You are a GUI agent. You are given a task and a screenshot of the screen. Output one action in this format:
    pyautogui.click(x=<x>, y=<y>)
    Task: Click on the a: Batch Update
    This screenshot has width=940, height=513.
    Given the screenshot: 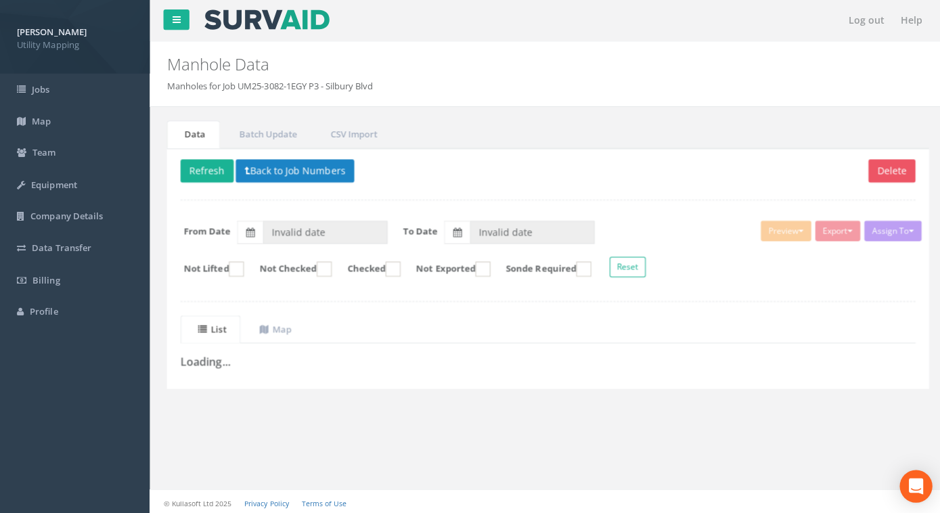 What is the action you would take?
    pyautogui.click(x=265, y=133)
    